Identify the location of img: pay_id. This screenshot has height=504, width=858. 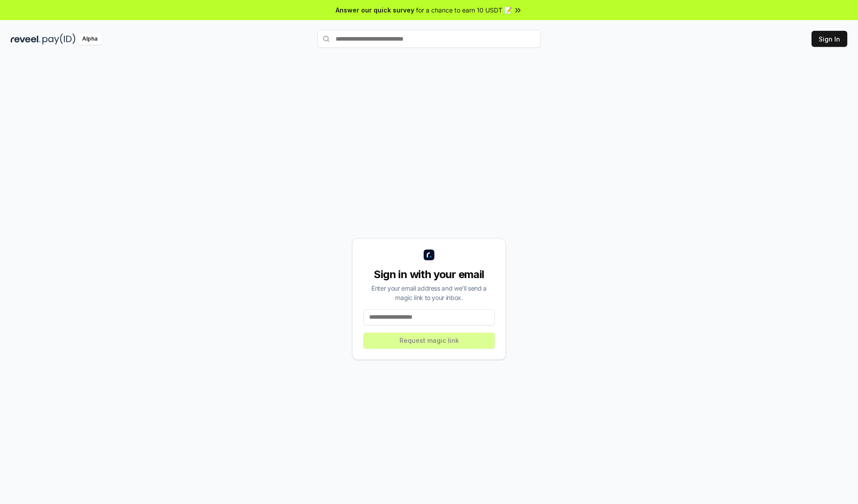
(59, 39).